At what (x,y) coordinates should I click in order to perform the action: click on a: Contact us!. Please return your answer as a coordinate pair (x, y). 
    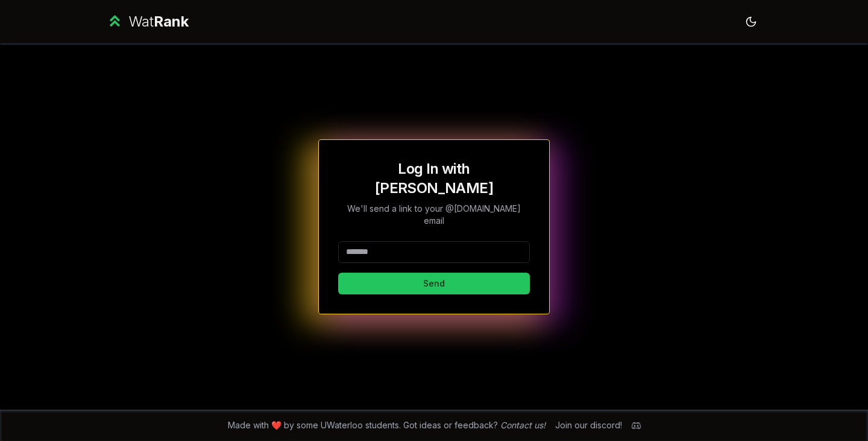
    Looking at the image, I should click on (523, 425).